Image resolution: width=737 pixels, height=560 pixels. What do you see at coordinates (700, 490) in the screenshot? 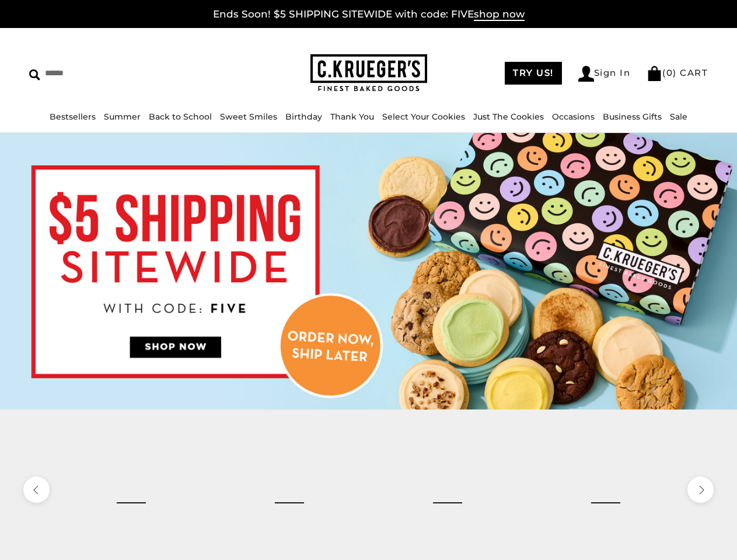
I see `button: next` at bounding box center [700, 490].